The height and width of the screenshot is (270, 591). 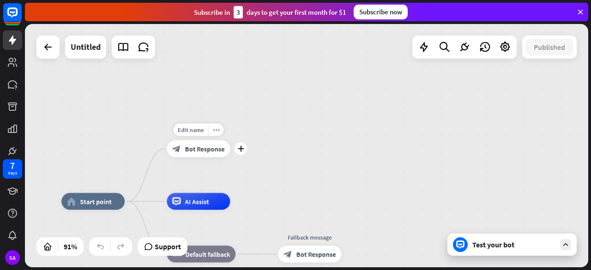 I want to click on div: SA, so click(x=12, y=258).